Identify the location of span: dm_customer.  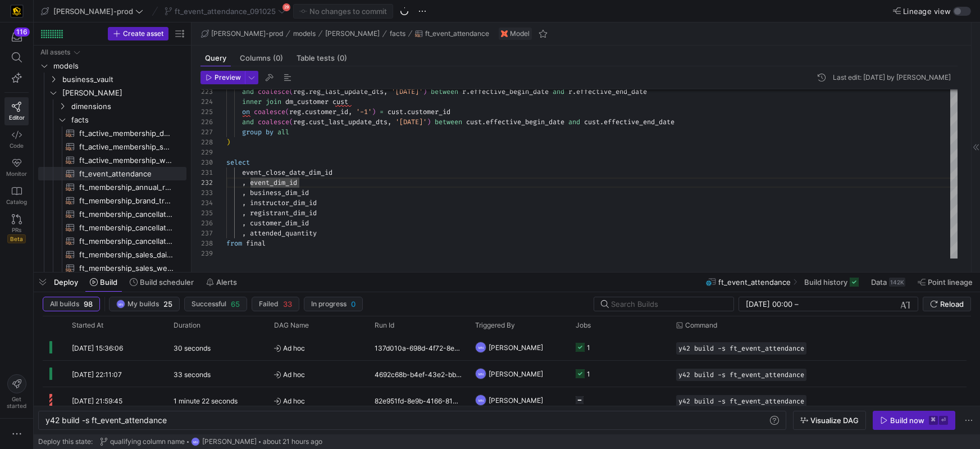
(306, 101).